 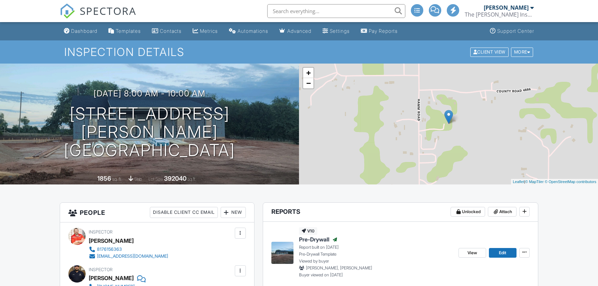 I want to click on a: Leaflet, so click(x=518, y=181).